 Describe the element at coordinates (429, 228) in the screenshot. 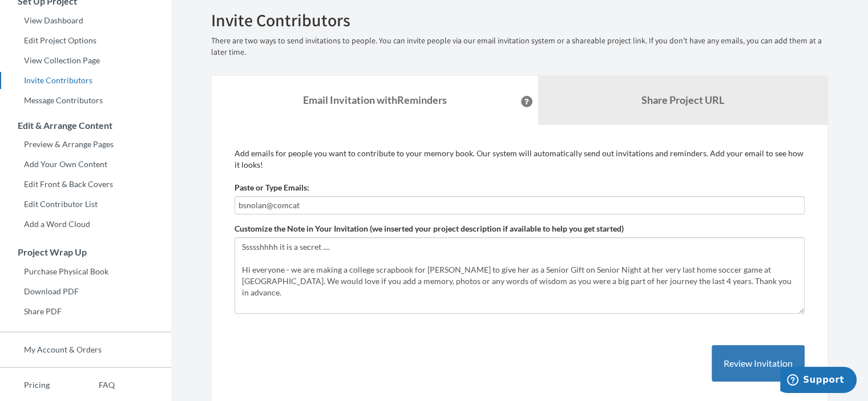

I see `label: Customize the Note in Your Invitation (we inserted your project description if available to help ...` at that location.